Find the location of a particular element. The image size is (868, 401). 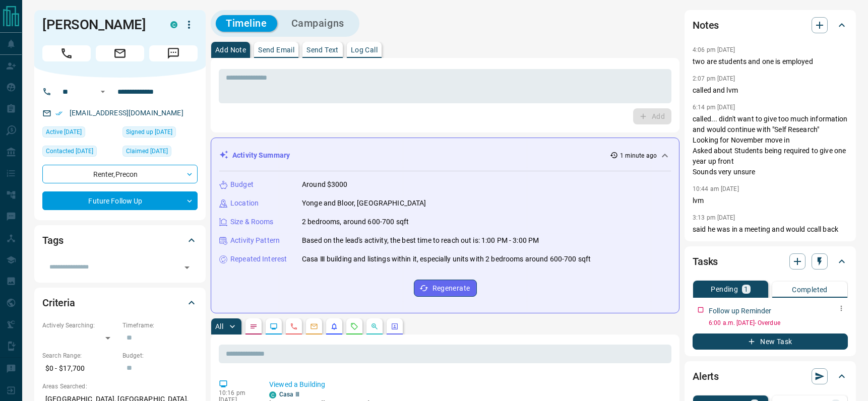

button: New Task is located at coordinates (770, 342).